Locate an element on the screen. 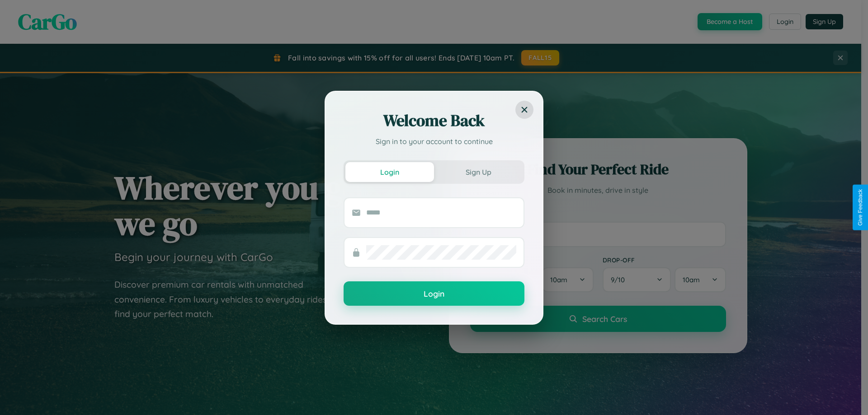 The image size is (868, 415). div: Give Feedback is located at coordinates (860, 207).